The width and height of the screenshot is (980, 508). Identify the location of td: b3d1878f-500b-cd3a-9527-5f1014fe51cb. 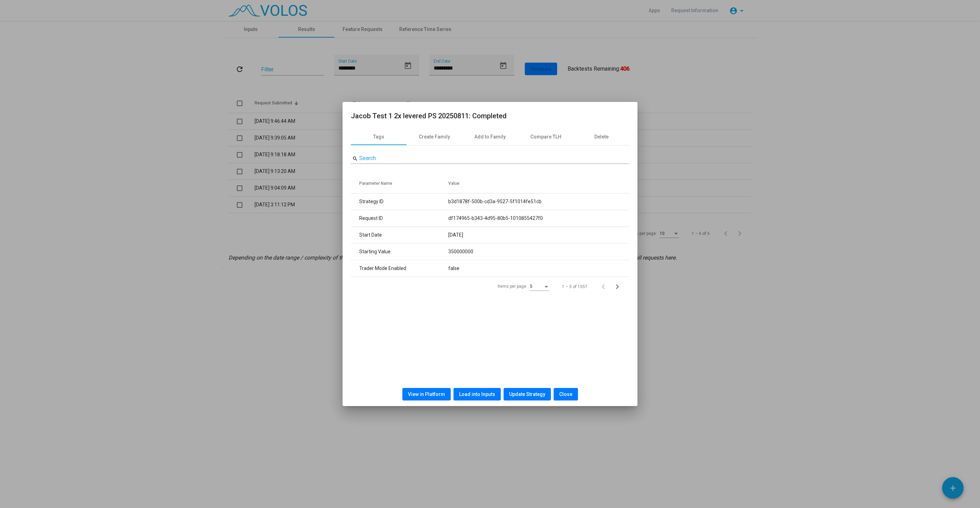
(539, 201).